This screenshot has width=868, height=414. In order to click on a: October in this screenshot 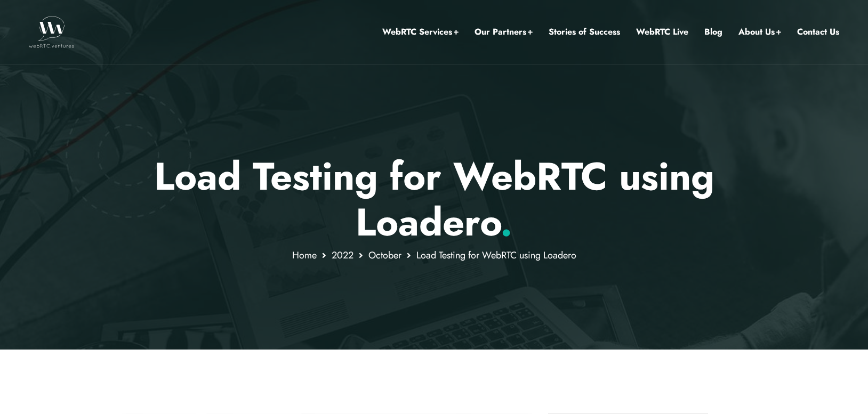, I will do `click(385, 256)`.